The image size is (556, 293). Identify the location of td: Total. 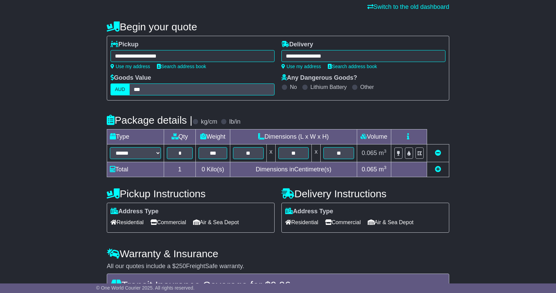
(135, 170).